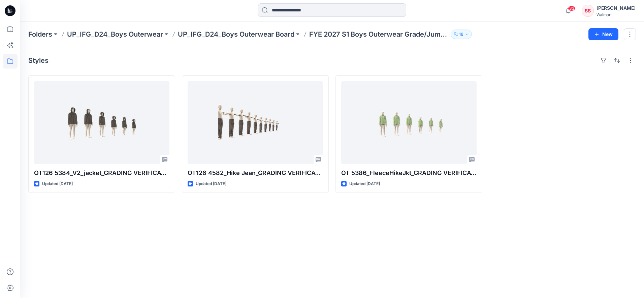 This screenshot has height=298, width=644. I want to click on p: FYE 2027 S1 Boys Outerwear Grade/Jump size review - ASTM grades, so click(378, 35).